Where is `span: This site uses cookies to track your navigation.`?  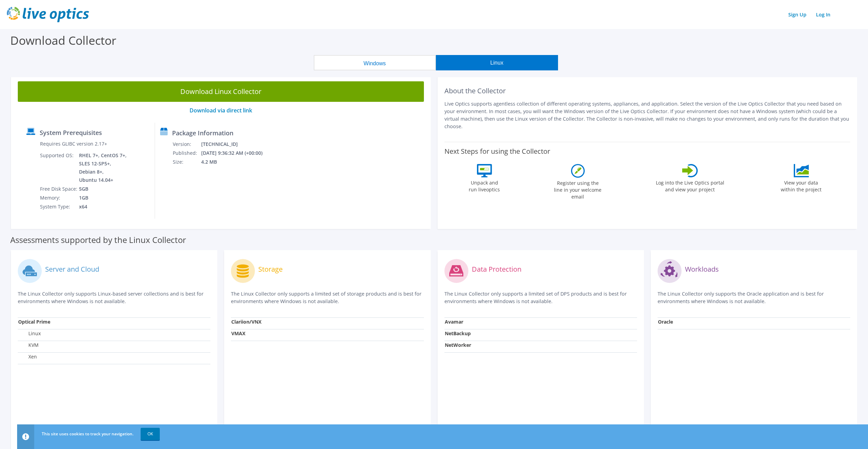
span: This site uses cookies to track your navigation. is located at coordinates (88, 434).